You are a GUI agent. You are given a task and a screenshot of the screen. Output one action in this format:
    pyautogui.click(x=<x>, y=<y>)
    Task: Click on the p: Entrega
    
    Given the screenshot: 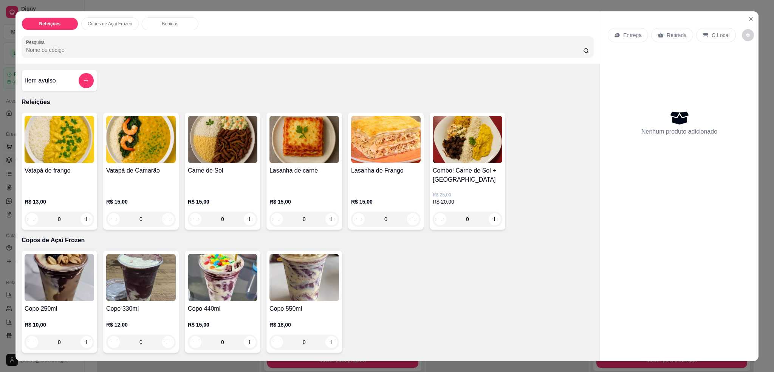 What is the action you would take?
    pyautogui.click(x=632, y=35)
    